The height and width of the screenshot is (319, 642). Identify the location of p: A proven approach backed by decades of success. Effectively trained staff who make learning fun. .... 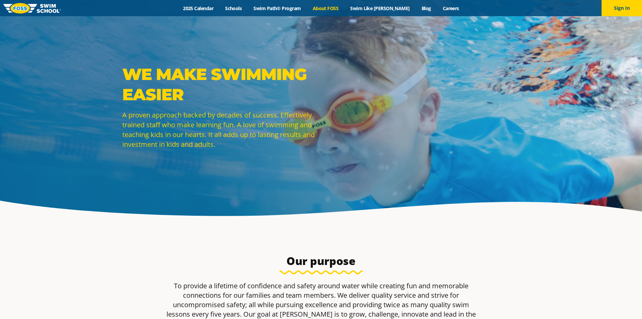
(220, 129).